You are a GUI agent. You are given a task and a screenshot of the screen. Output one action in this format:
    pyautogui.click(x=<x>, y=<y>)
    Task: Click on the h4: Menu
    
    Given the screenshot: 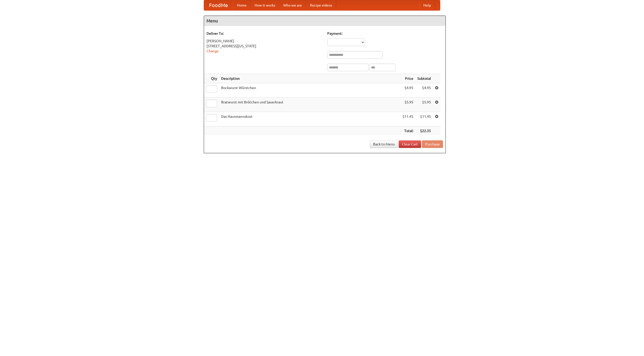 What is the action you would take?
    pyautogui.click(x=325, y=21)
    